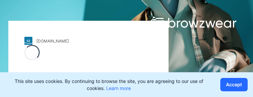 This screenshot has width=253, height=97. What do you see at coordinates (28, 41) in the screenshot?
I see `img: stylezone-logo.562084cfcfab977791bfbf7441f1a819.svg` at bounding box center [28, 41].